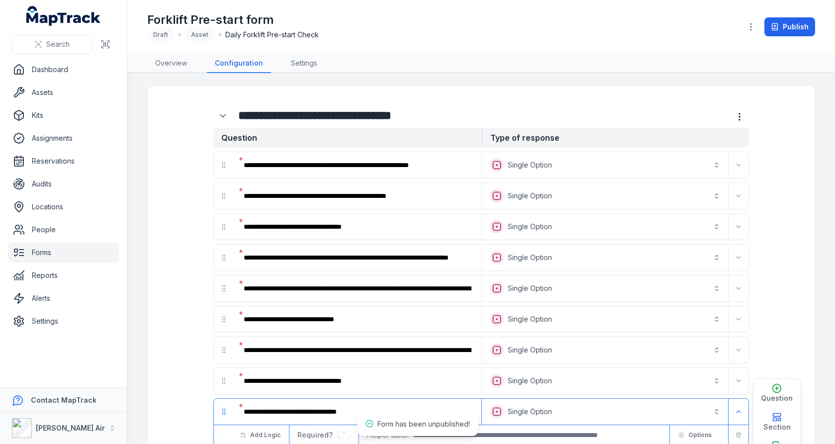 The image size is (835, 444). What do you see at coordinates (64, 400) in the screenshot?
I see `strong: Contact MapTrack` at bounding box center [64, 400].